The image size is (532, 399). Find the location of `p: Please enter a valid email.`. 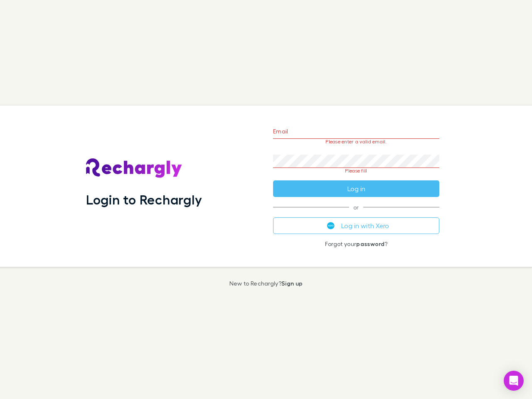

p: Please enter a valid email. is located at coordinates (356, 141).